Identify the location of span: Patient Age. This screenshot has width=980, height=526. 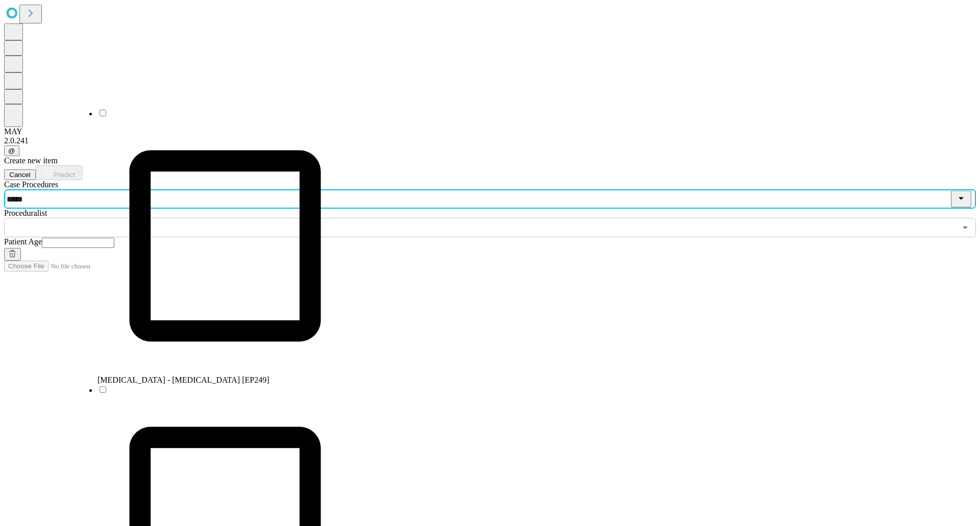
(23, 241).